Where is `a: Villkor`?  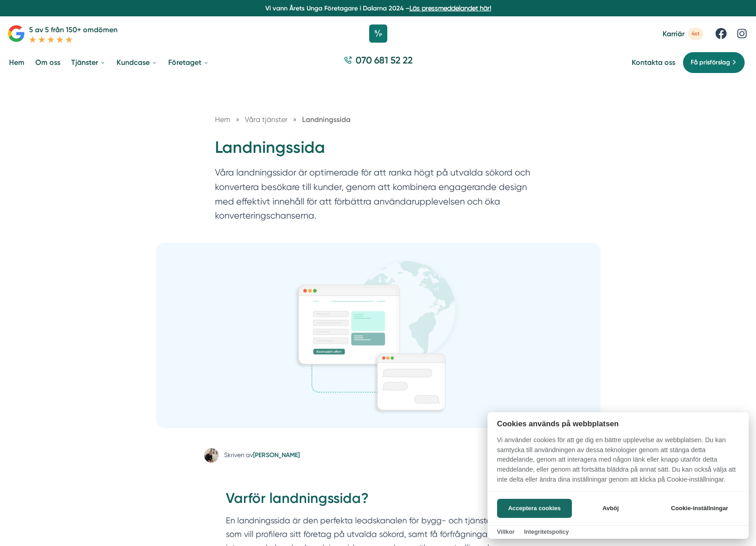 a: Villkor is located at coordinates (506, 532).